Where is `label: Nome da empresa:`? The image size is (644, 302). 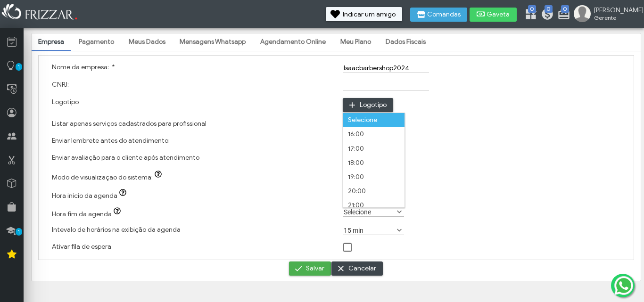
label: Nome da empresa: is located at coordinates (84, 67).